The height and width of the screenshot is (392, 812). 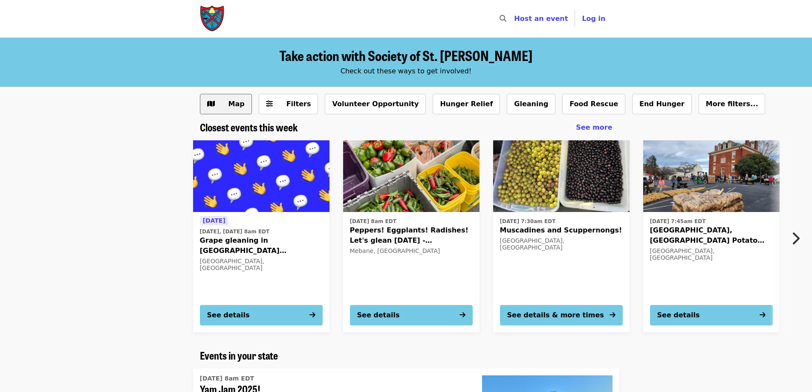 I want to click on button: Gleaning, so click(x=531, y=104).